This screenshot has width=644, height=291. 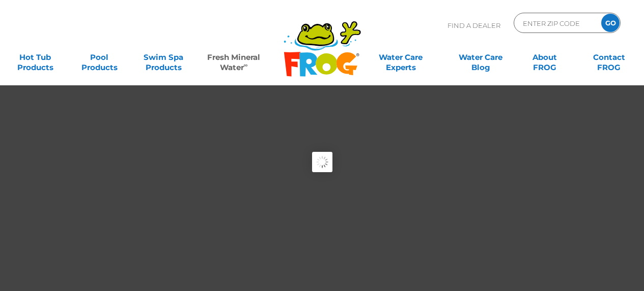 I want to click on p: Find A Dealer, so click(x=474, y=25).